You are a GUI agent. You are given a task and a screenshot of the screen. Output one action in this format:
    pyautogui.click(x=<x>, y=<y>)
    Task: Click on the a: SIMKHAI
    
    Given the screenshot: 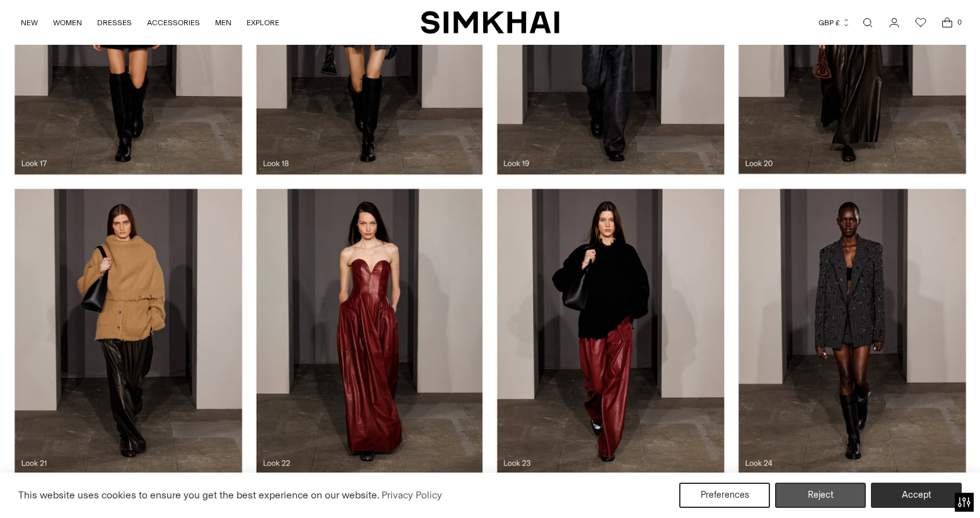 What is the action you would take?
    pyautogui.click(x=490, y=22)
    